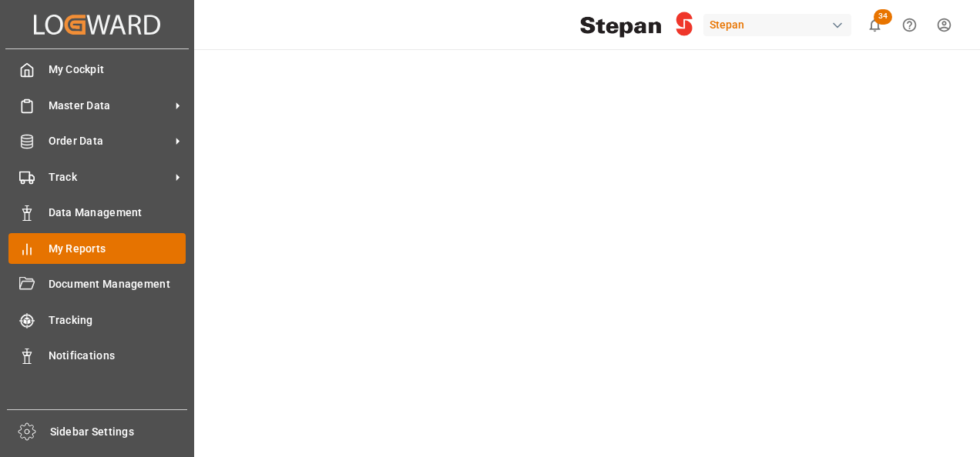 The image size is (980, 457). I want to click on span: Document Management, so click(117, 284).